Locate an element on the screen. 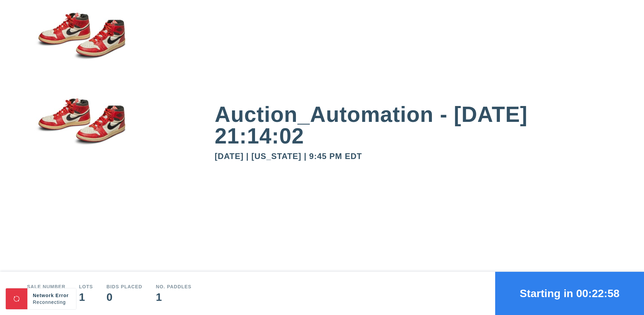 This screenshot has height=315, width=644. div: Network Error is located at coordinates (52, 296).